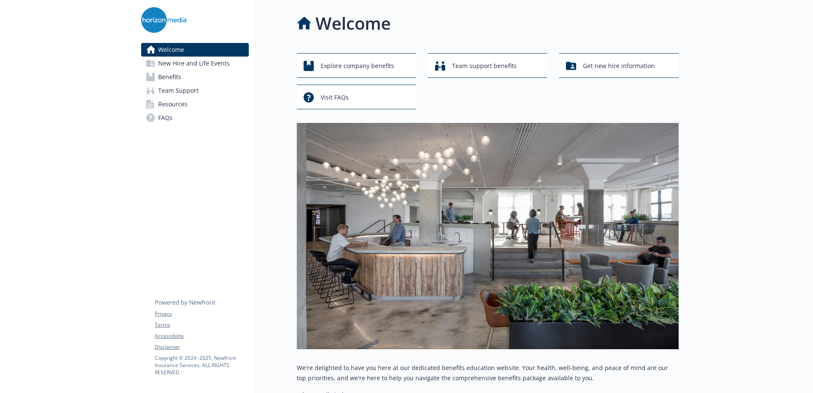 Image resolution: width=813 pixels, height=393 pixels. I want to click on button: Get new hire information, so click(618, 65).